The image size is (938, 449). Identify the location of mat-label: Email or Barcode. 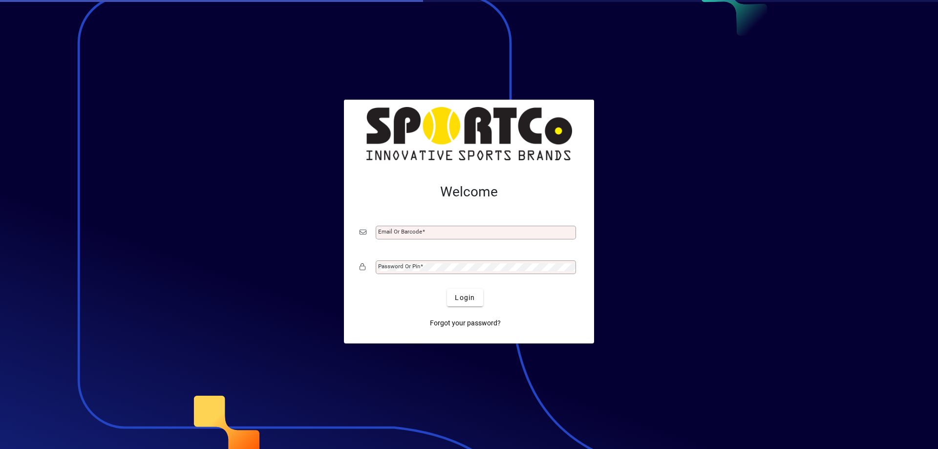
(400, 232).